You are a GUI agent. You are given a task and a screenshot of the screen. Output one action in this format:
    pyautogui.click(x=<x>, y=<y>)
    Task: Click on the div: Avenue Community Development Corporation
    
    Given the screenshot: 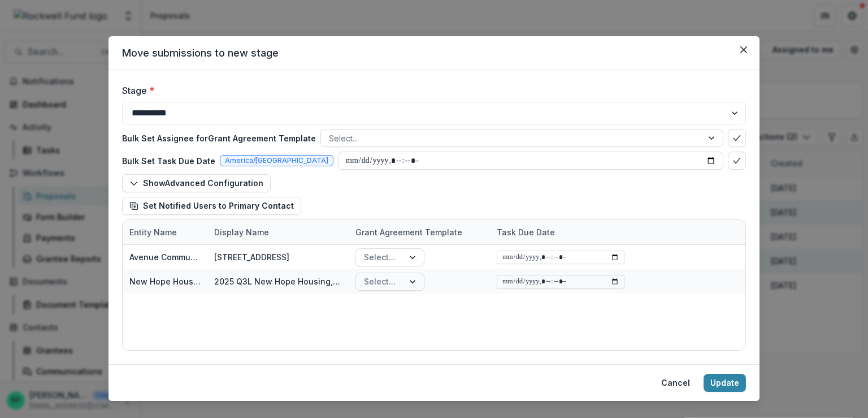 What is the action you would take?
    pyautogui.click(x=165, y=257)
    